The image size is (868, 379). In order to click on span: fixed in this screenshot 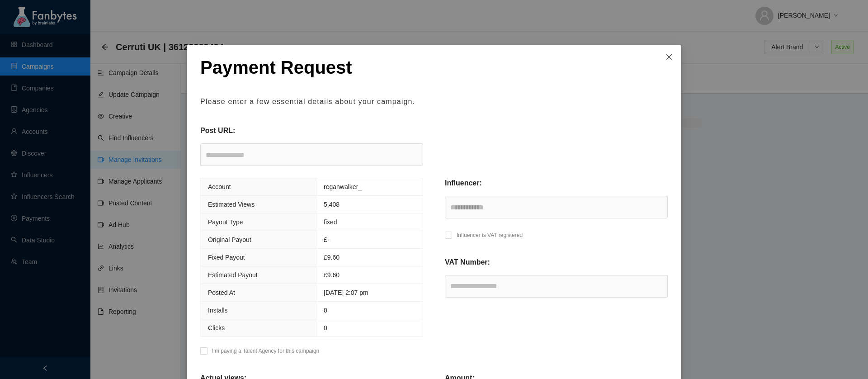, I will do `click(330, 222)`.